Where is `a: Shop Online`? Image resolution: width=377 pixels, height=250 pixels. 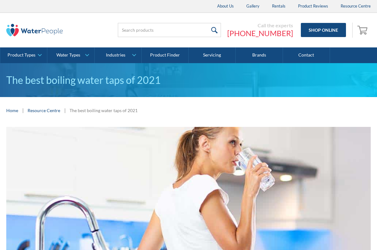 a: Shop Online is located at coordinates (324, 30).